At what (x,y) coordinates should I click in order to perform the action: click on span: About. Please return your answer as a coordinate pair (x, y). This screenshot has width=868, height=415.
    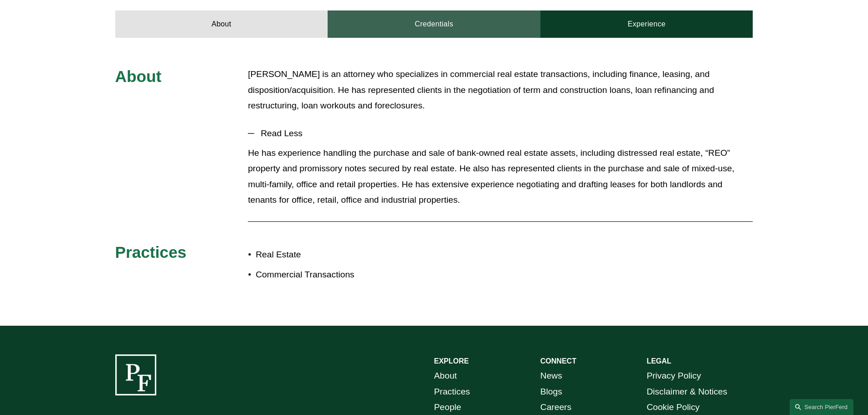
    Looking at the image, I should click on (138, 76).